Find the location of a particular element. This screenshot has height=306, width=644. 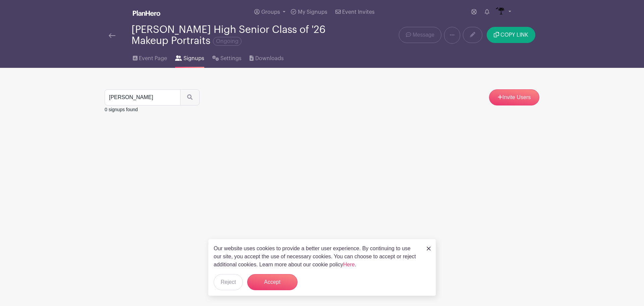

input: Search Signups is located at coordinates (143, 97).